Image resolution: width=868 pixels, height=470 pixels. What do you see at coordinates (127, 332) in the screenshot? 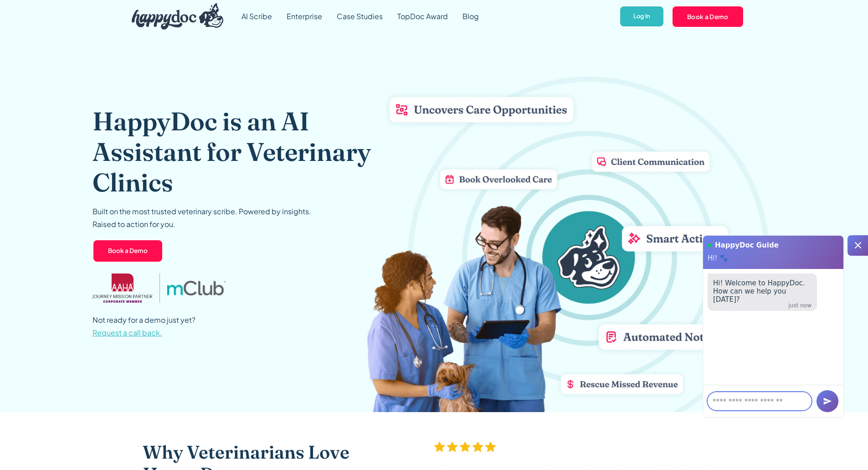
I see `span: Request a call back.` at bounding box center [127, 332].